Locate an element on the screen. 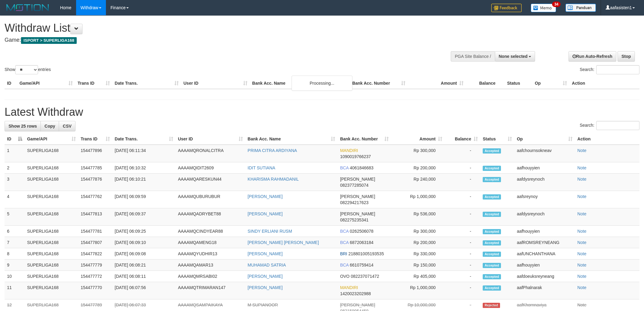 The width and height of the screenshot is (644, 311). th: Op is located at coordinates (551, 83).